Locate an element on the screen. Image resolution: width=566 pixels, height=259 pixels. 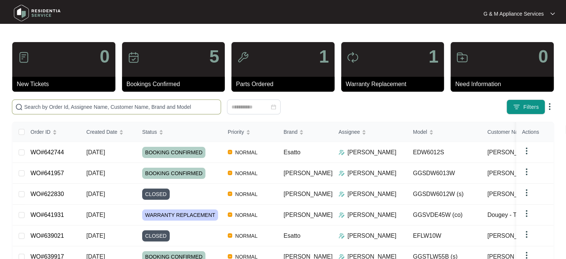
span: Model is located at coordinates (420, 132).